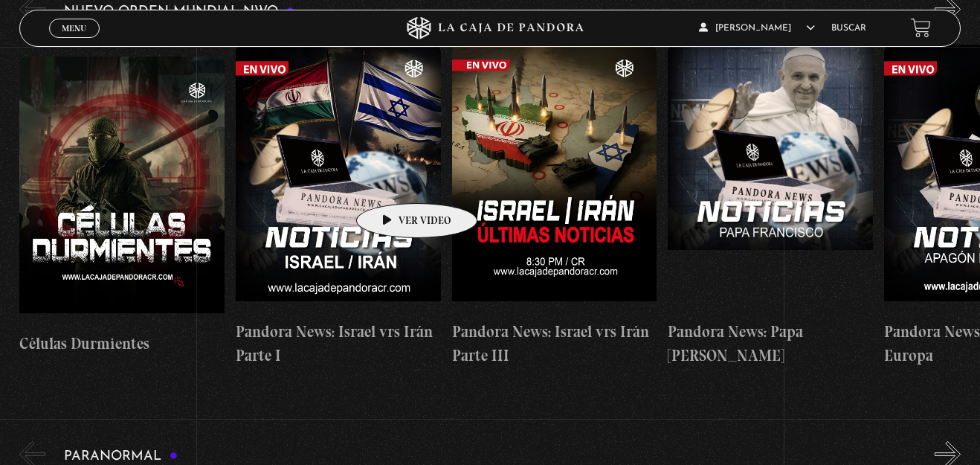 The height and width of the screenshot is (465, 980). I want to click on a: View your shopping cart, so click(921, 28).